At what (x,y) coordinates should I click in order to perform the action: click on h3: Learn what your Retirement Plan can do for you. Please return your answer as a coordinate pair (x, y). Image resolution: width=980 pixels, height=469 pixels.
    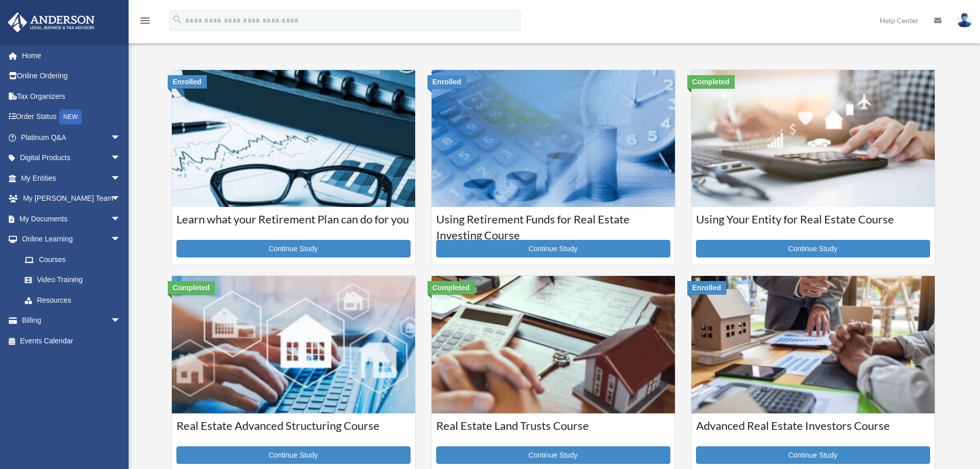
    Looking at the image, I should click on (293, 225).